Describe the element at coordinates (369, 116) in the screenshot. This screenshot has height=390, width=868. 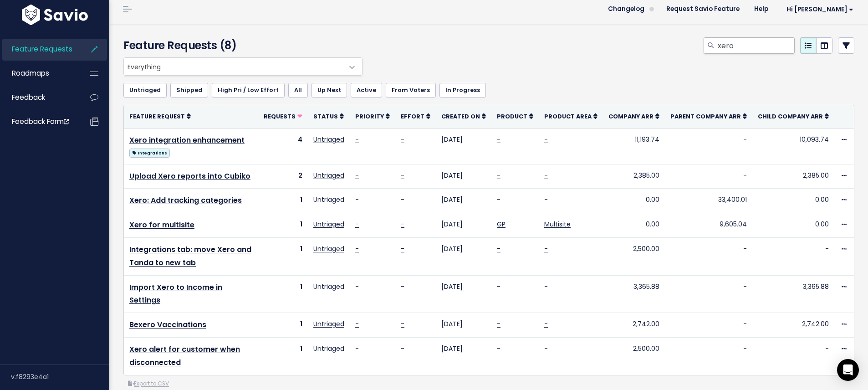
I see `span: Priority` at that location.